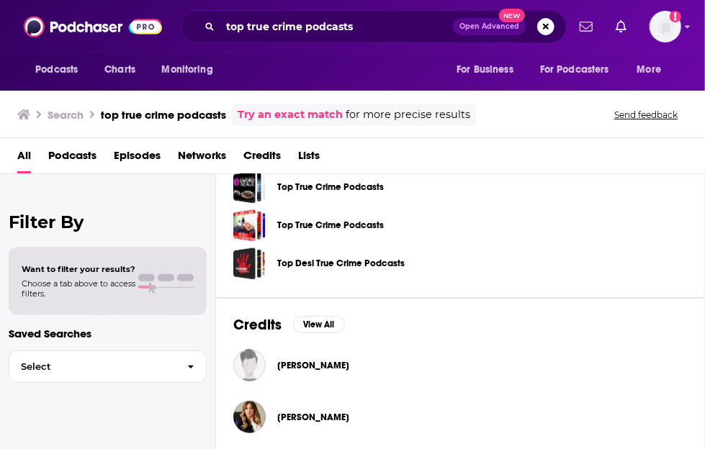  I want to click on a: Podchaser - Follow, Share and Rate Podcasts, so click(93, 27).